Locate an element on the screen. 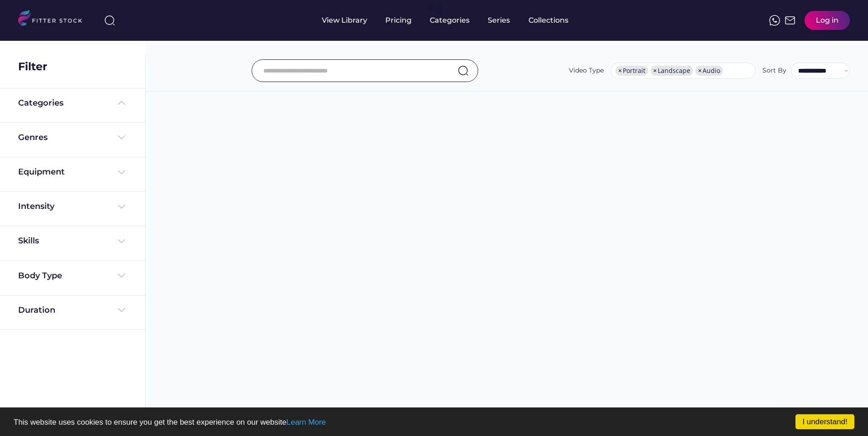  div: Pricing is located at coordinates (398, 20).